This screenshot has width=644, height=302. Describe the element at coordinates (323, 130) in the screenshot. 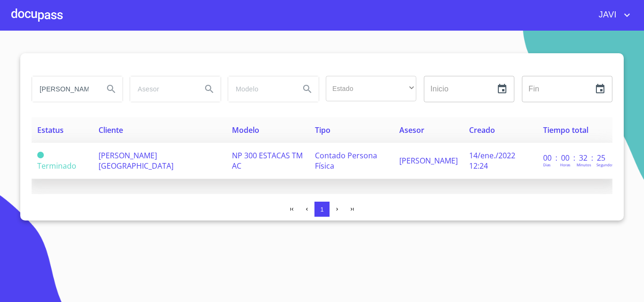

I see `span: Tipo` at that location.